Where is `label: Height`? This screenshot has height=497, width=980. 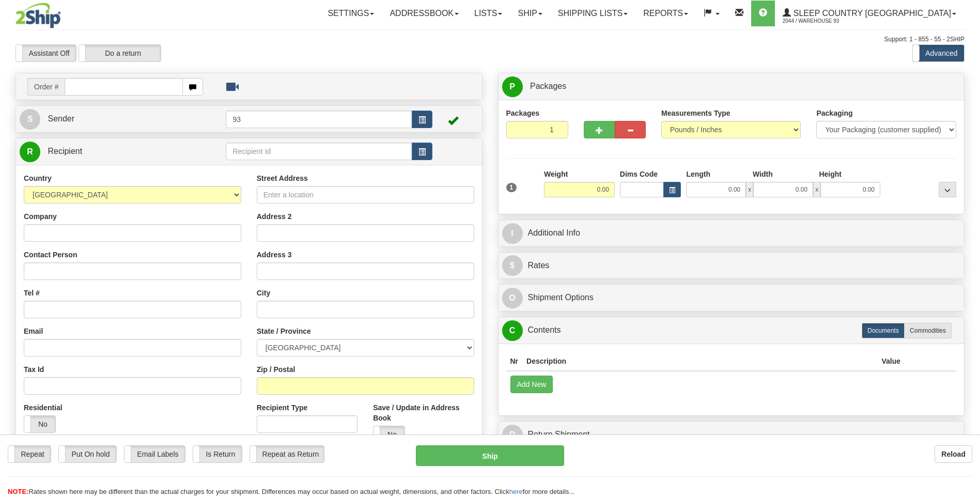
label: Height is located at coordinates (830, 174).